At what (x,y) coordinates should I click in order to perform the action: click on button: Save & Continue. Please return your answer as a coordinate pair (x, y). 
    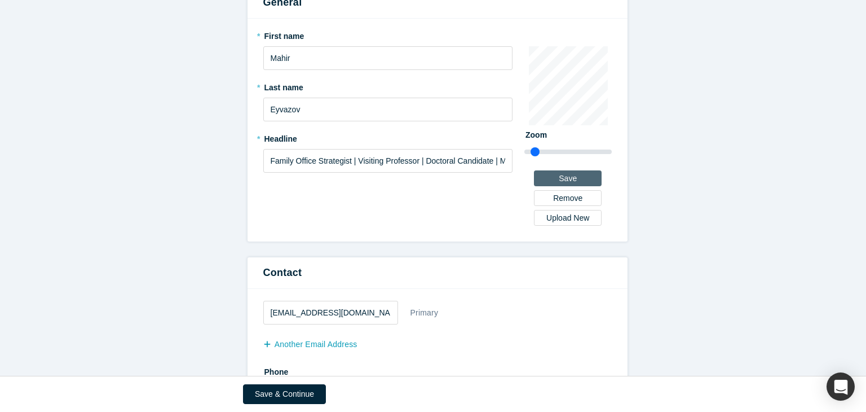
    Looking at the image, I should click on (284, 394).